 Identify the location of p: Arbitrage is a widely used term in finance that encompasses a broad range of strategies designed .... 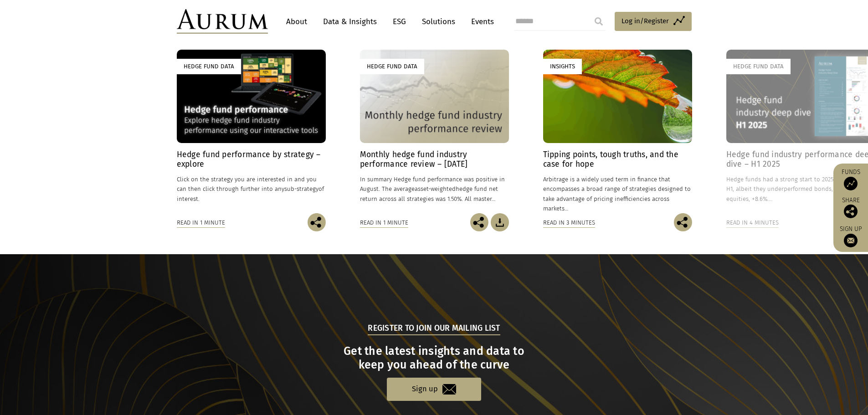
(618, 193).